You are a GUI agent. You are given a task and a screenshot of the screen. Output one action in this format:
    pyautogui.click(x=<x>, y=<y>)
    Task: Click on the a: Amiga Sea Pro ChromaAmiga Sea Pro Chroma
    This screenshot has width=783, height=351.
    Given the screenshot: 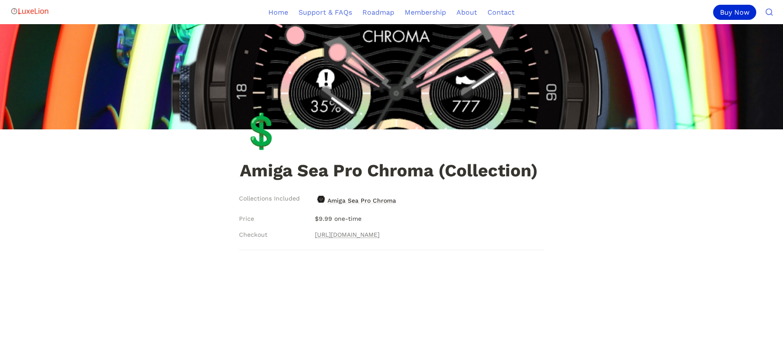 What is the action you would take?
    pyautogui.click(x=357, y=201)
    